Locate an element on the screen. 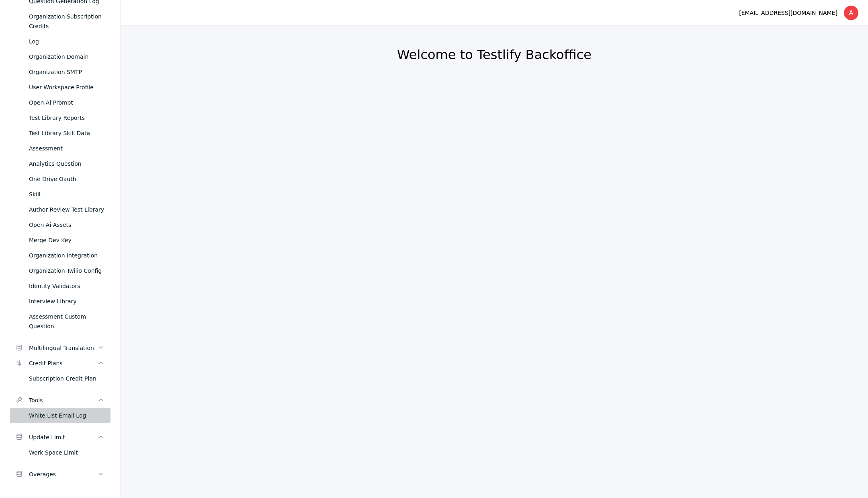 The width and height of the screenshot is (868, 498). a: Assessment is located at coordinates (60, 149).